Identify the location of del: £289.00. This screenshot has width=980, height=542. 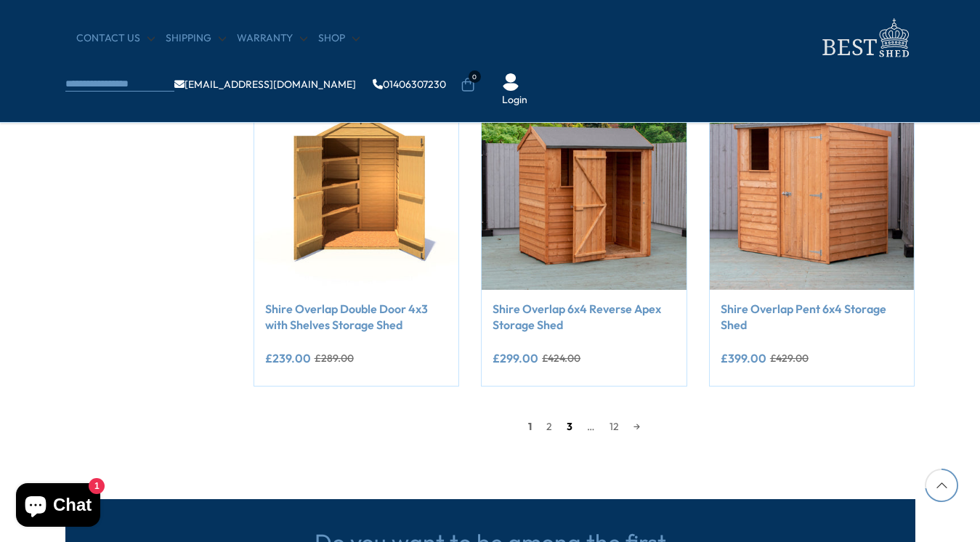
(334, 358).